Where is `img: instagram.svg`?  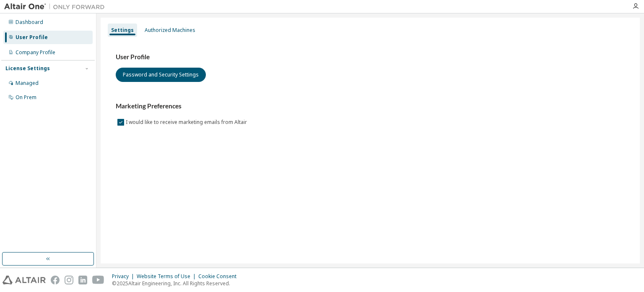 img: instagram.svg is located at coordinates (69, 279).